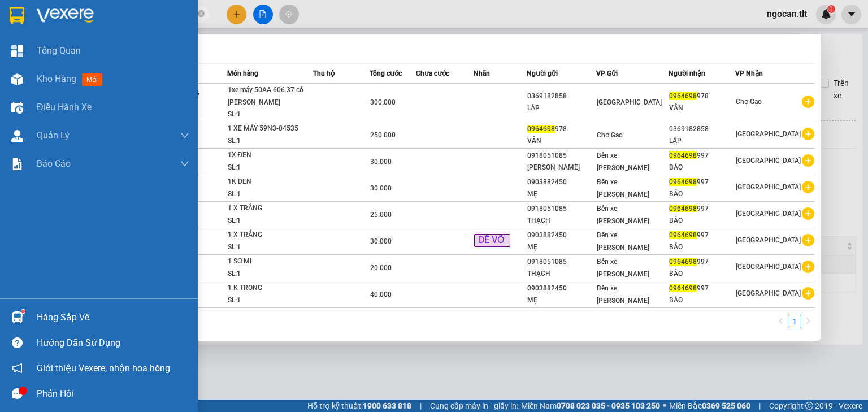  What do you see at coordinates (324, 74) in the screenshot?
I see `span: Thu hộ` at bounding box center [324, 74].